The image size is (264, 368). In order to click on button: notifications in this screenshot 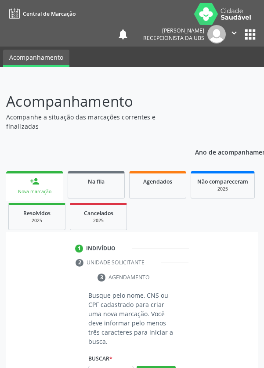, I will do `click(123, 34)`.